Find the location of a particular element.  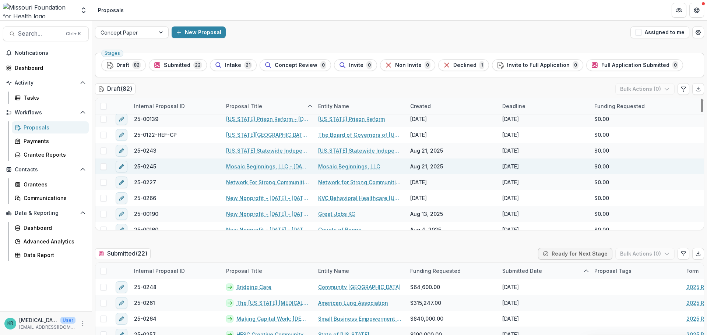

a: Tasks is located at coordinates (50, 98).